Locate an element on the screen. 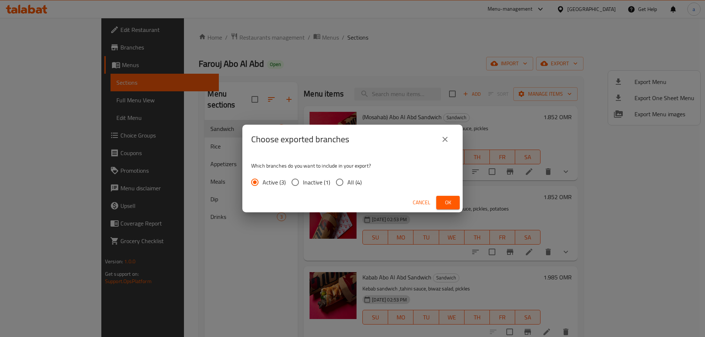  button: Cancel is located at coordinates (421, 203).